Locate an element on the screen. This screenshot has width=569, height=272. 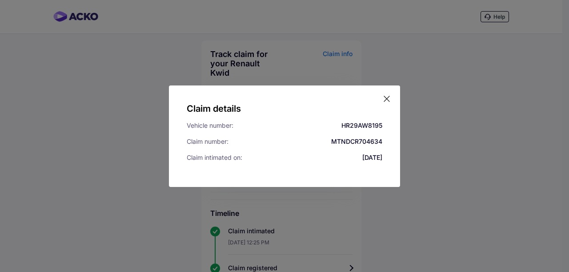
div: Vehicle number: is located at coordinates (210, 125).